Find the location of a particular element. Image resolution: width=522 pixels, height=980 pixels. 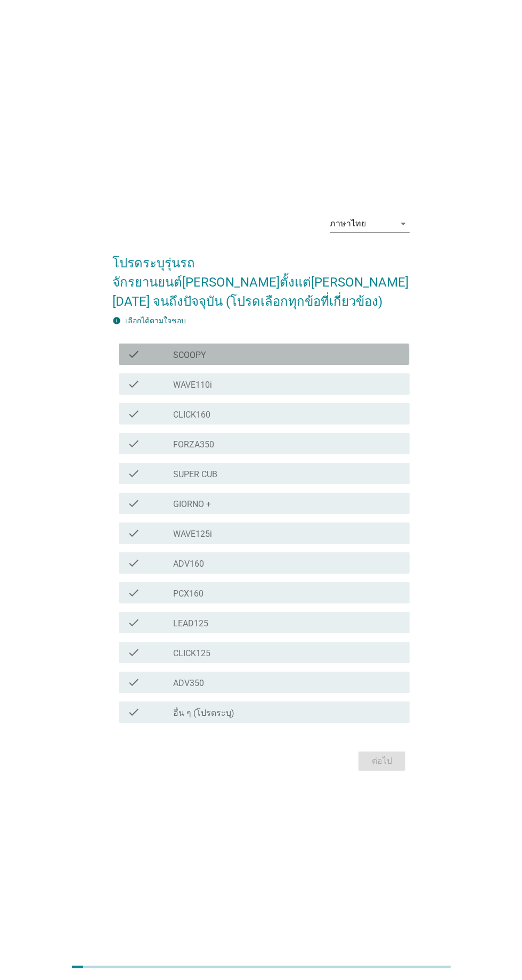

label: WAVE125i is located at coordinates (192, 534).